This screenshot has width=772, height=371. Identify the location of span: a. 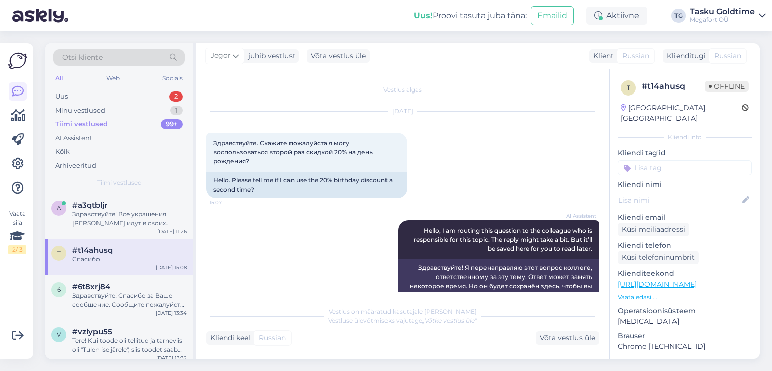
(59, 208).